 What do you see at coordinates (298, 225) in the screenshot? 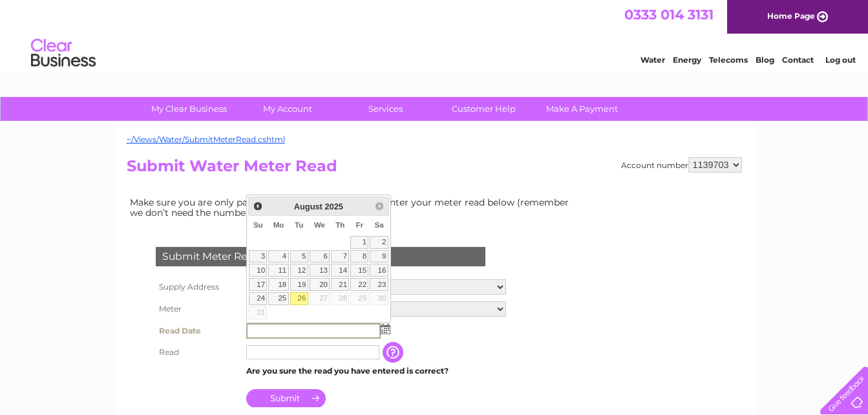
I see `span: Tuesday` at bounding box center [298, 225].